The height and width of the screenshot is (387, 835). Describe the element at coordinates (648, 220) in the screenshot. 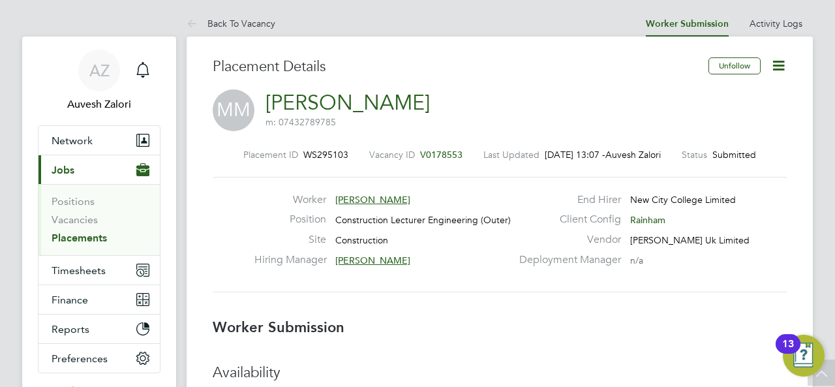

I see `span: Rainham` at that location.